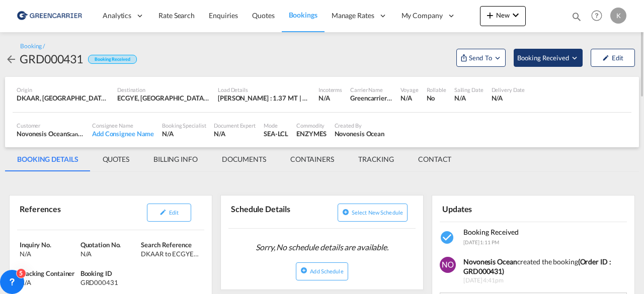 The width and height of the screenshot is (644, 294). Describe the element at coordinates (63, 98) in the screenshot. I see `div: DKAAR, Aarhus, Denmark, Northern Europe, Europe` at that location.